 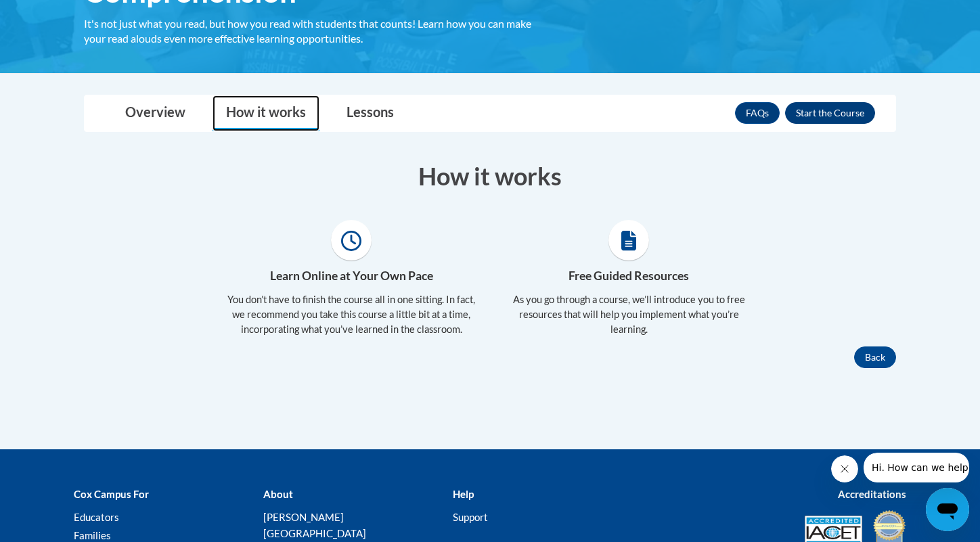 What do you see at coordinates (875, 358) in the screenshot?
I see `button: Back` at bounding box center [875, 358].